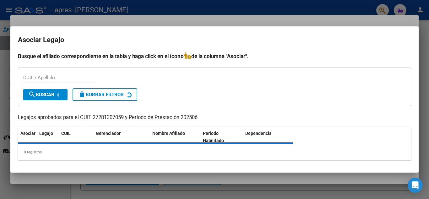 This screenshot has width=429, height=199. Describe the element at coordinates (214, 117) in the screenshot. I see `p: Legajos aprobados para el CUIT 27281307059 y Período de Prestación 202506` at that location.